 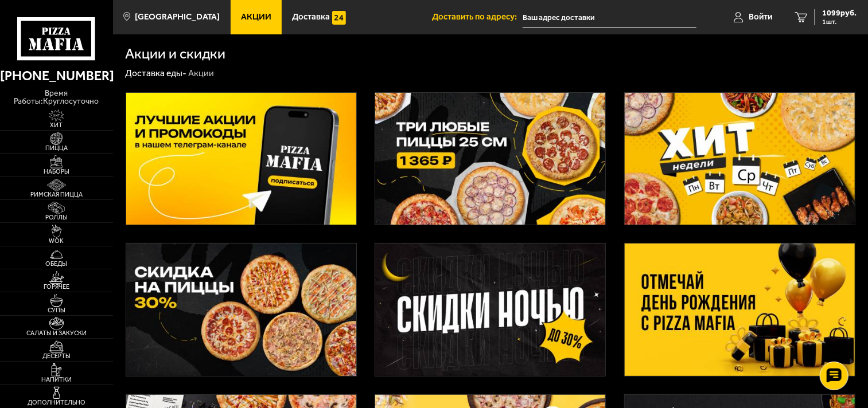 What do you see at coordinates (760, 17) in the screenshot?
I see `span: Войти` at bounding box center [760, 17].